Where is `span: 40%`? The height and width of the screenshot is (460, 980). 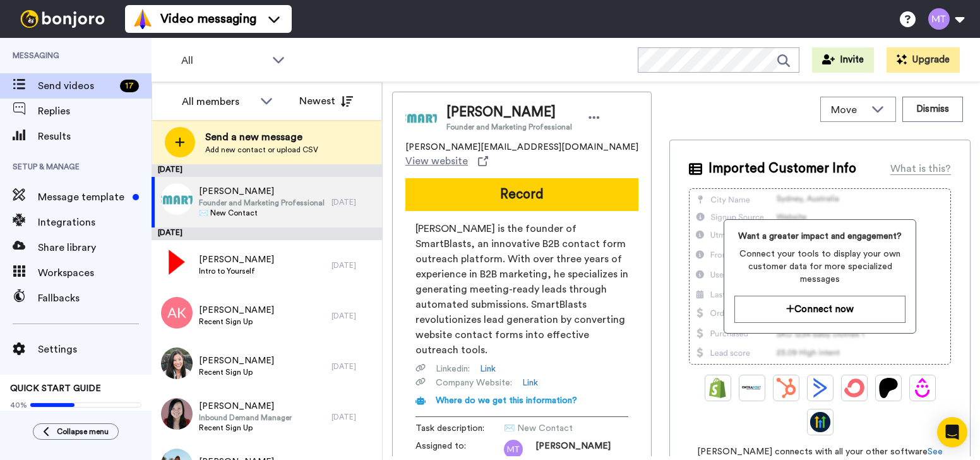
span: 40% is located at coordinates (18, 405).